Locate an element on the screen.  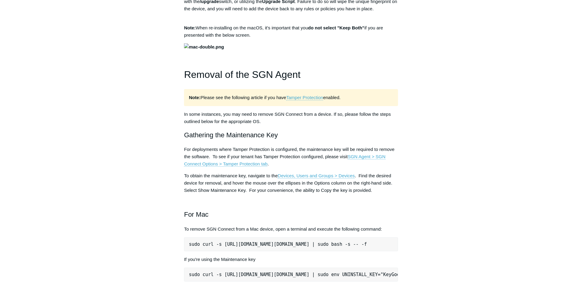
p: For deployments where Tamper Protection is configured, the maintenance key will be required to re... is located at coordinates (291, 157).